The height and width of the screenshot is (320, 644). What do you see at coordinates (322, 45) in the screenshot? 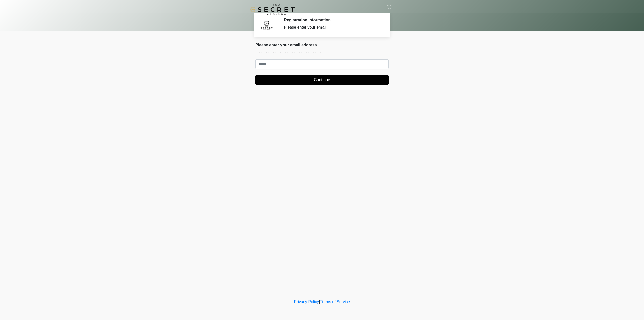
I see `h2: Please enter your email address.` at bounding box center [322, 45].